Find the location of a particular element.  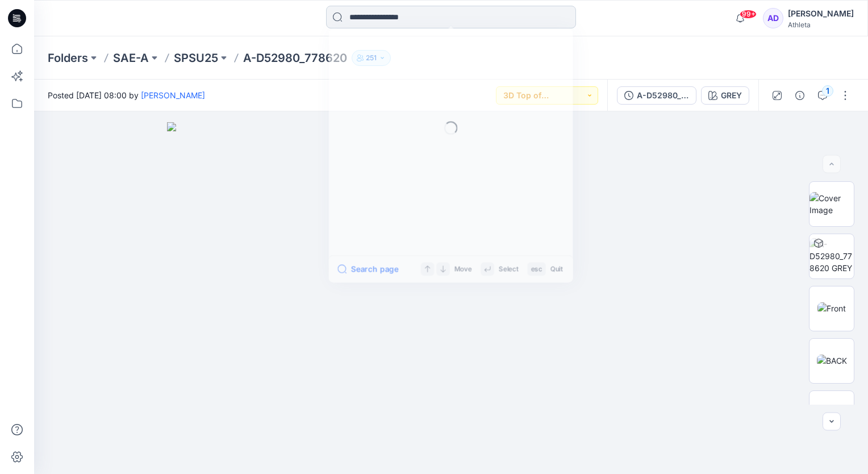

p: SAE-A is located at coordinates (131, 58).